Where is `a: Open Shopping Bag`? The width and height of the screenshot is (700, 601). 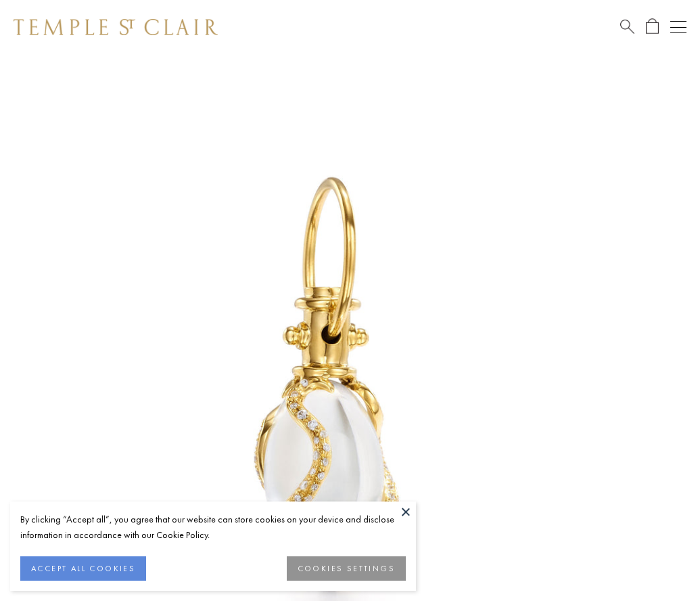 a: Open Shopping Bag is located at coordinates (652, 27).